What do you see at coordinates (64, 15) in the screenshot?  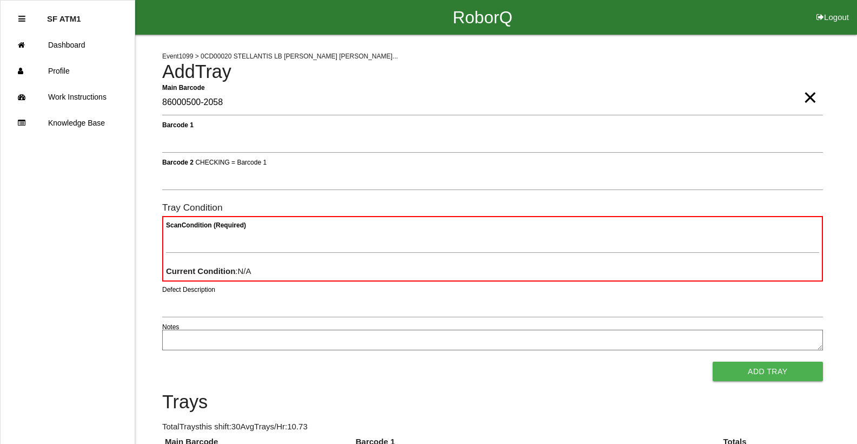 I see `p: SF ATM1` at bounding box center [64, 15].